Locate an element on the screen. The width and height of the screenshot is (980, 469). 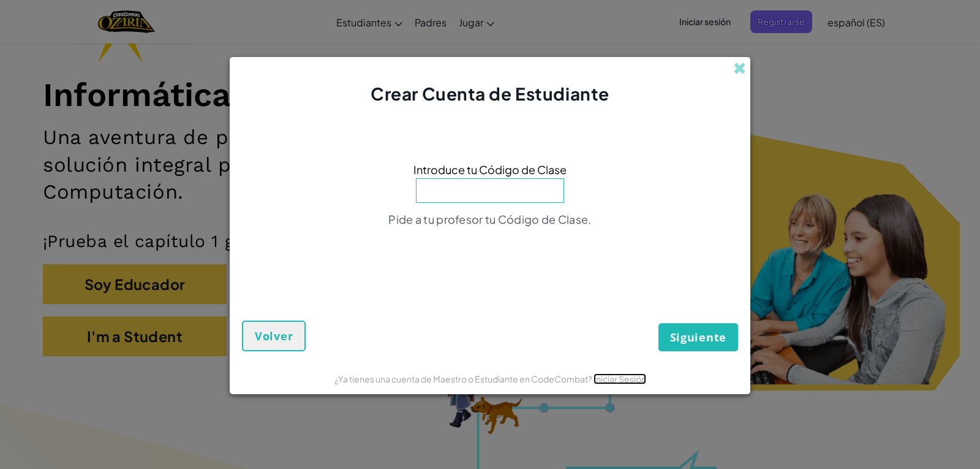
span: Siguiente is located at coordinates (698, 337).